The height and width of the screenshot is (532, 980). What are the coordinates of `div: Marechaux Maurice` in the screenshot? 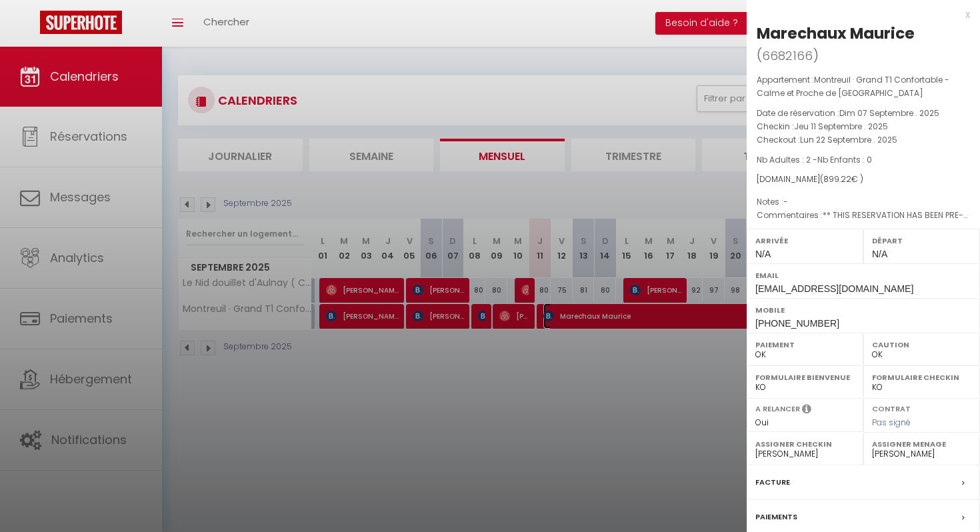 It's located at (835, 33).